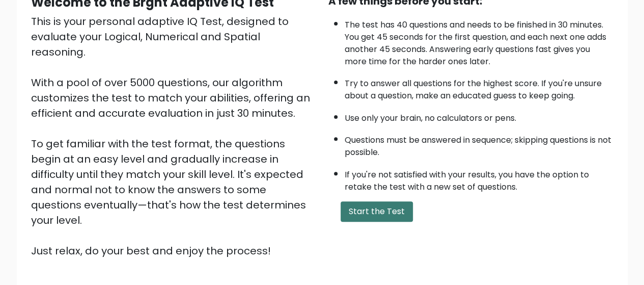 The height and width of the screenshot is (285, 644). What do you see at coordinates (479, 179) in the screenshot?
I see `li: If you're not satisfied with your results, you have the option to retake the test with a new set ...` at bounding box center [479, 179].